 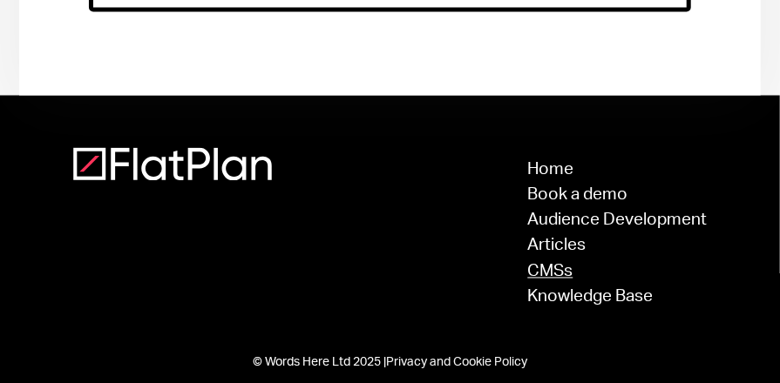 What do you see at coordinates (618, 220) in the screenshot?
I see `a: Audience Development` at bounding box center [618, 220].